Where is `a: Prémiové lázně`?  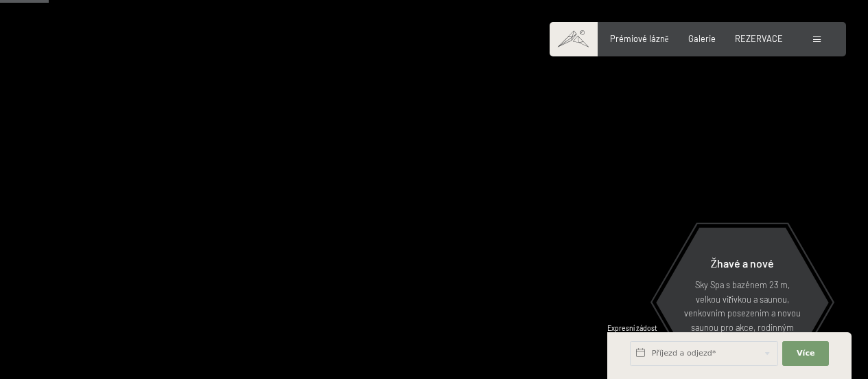 a: Prémiové lázně is located at coordinates (640, 39).